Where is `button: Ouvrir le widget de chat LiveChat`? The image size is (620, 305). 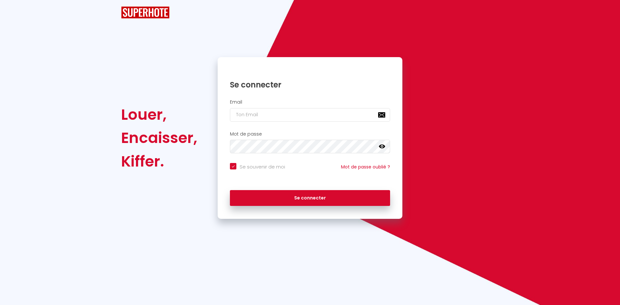 button: Ouvrir le widget de chat LiveChat is located at coordinates (15, 12).